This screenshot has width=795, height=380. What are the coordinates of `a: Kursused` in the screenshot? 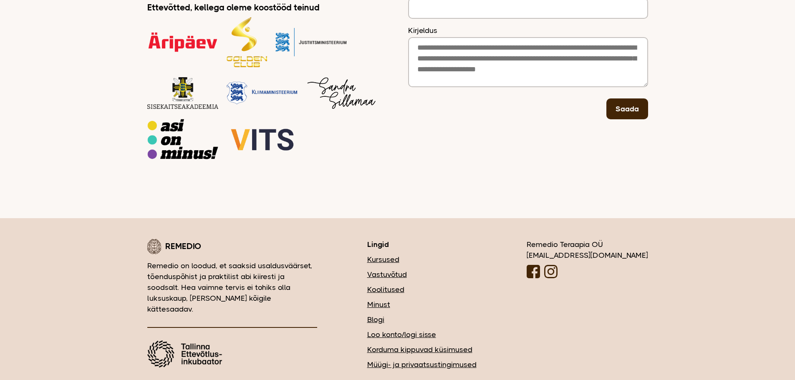 It's located at (422, 259).